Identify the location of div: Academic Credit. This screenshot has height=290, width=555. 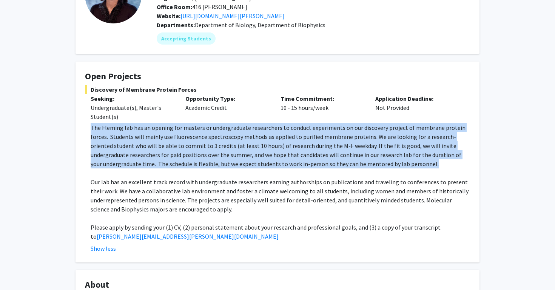
(227, 108).